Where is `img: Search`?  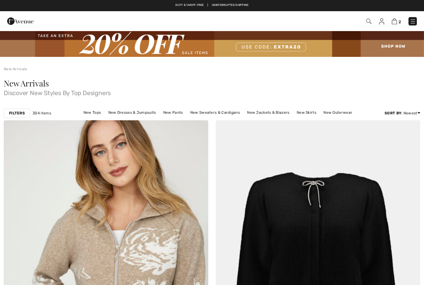 img: Search is located at coordinates (369, 21).